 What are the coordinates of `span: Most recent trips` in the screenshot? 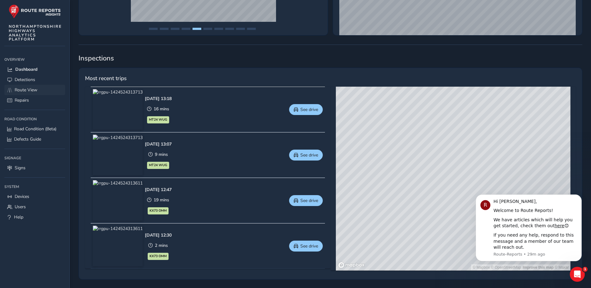 It's located at (106, 78).